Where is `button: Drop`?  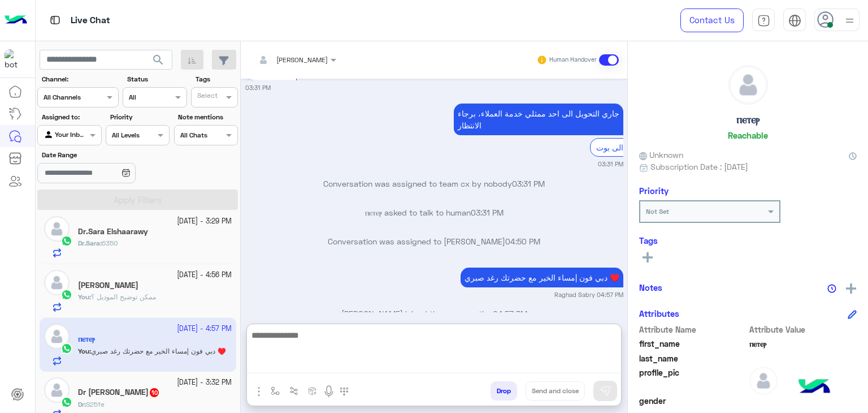
button: Drop is located at coordinates (503, 391).